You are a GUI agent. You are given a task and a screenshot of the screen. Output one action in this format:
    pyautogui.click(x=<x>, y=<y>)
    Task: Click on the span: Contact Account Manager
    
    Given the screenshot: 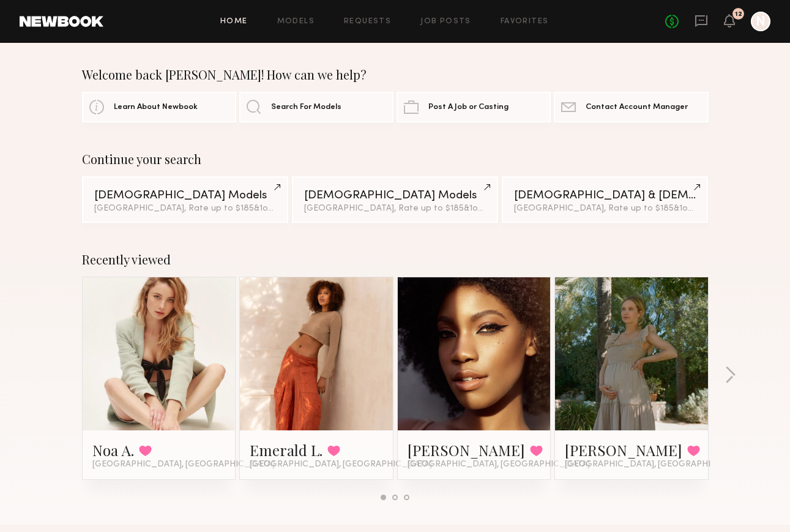 What is the action you would take?
    pyautogui.click(x=636, y=107)
    